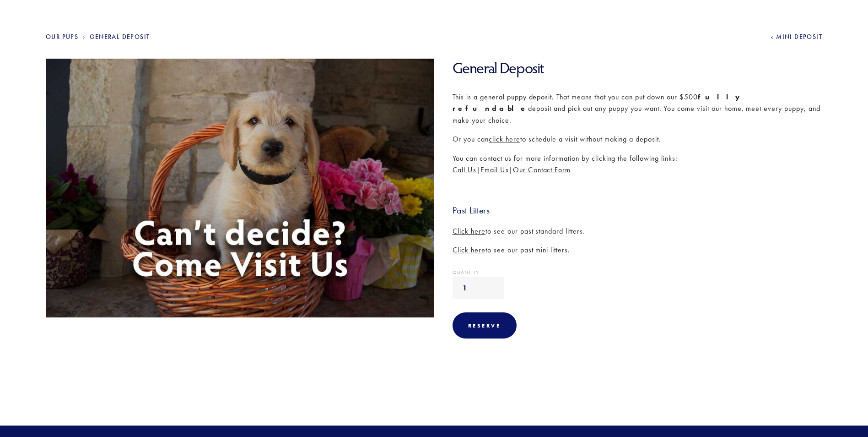 Image resolution: width=868 pixels, height=437 pixels. Describe the element at coordinates (504, 139) in the screenshot. I see `span: click here` at that location.